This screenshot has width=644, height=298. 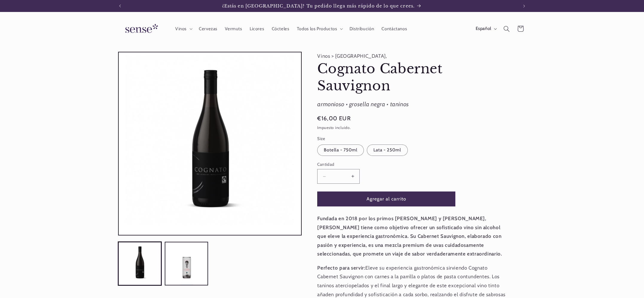 I want to click on legend: Size, so click(x=322, y=138).